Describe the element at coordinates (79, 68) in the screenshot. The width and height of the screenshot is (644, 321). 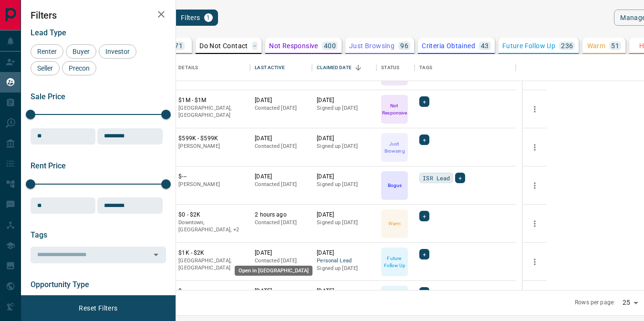
I see `span: Precon` at that location.